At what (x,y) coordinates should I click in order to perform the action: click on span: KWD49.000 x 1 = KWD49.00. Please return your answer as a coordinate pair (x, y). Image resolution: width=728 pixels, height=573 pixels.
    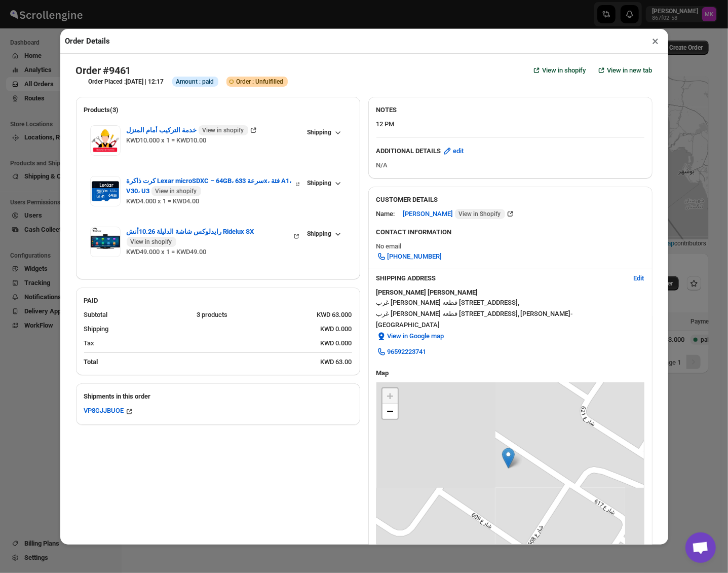
    Looking at the image, I should click on (167, 251).